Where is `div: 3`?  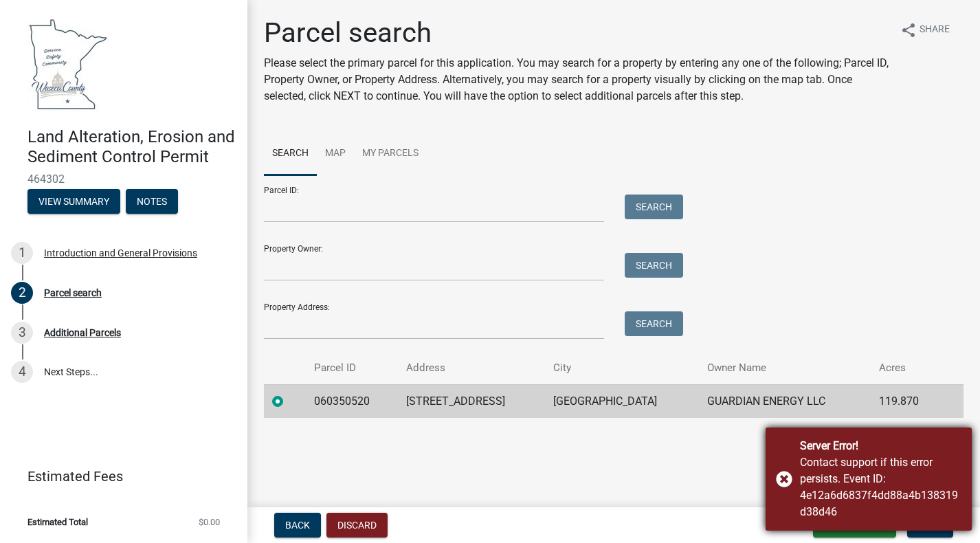
div: 3 is located at coordinates (22, 333).